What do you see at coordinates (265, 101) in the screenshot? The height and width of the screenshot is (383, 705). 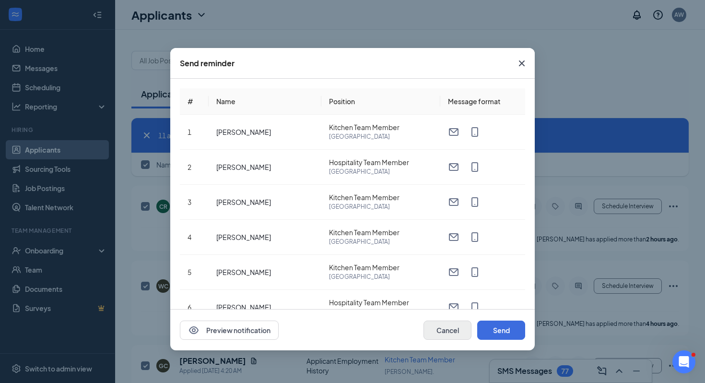 I see `th: Name` at bounding box center [265, 101].